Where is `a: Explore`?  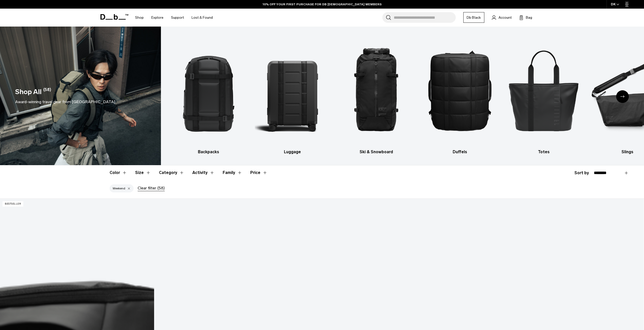 a: Explore is located at coordinates (157, 17).